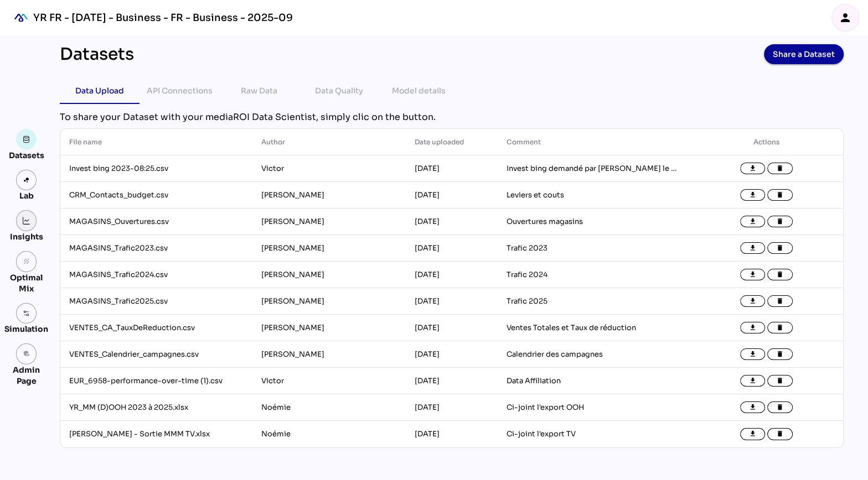 The height and width of the screenshot is (480, 868). I want to click on div: To share your Dataset with your mediaROI Data Scientist, simply clic on the button., so click(452, 117).